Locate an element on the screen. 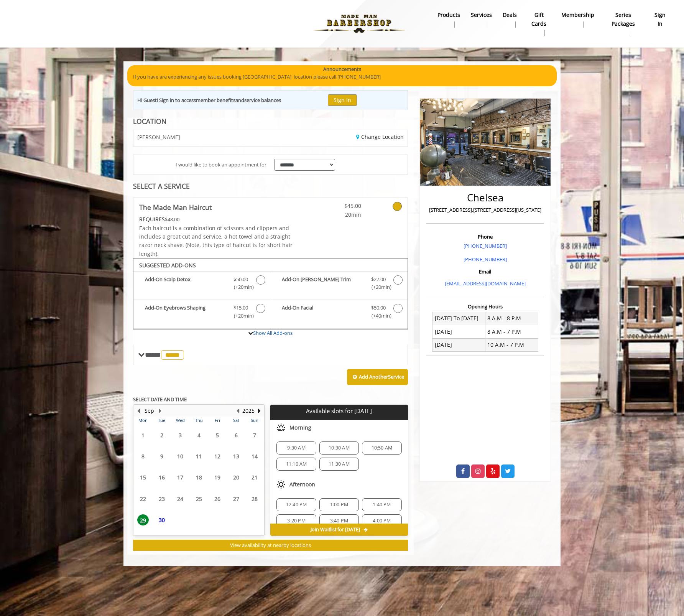  button: Add AnotherService is located at coordinates (377, 377).